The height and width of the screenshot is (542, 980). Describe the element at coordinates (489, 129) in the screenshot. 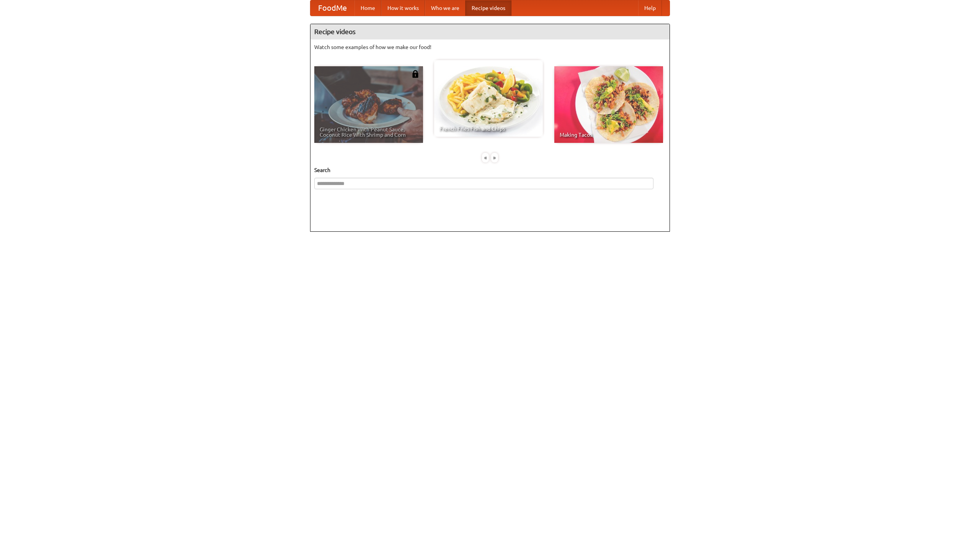

I see `span: French Fries Fish and Chips` at that location.